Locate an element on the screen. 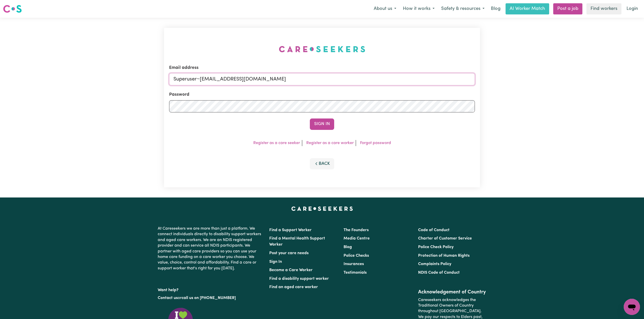 This screenshot has height=319, width=644. button: Safety & resources is located at coordinates (463, 9).